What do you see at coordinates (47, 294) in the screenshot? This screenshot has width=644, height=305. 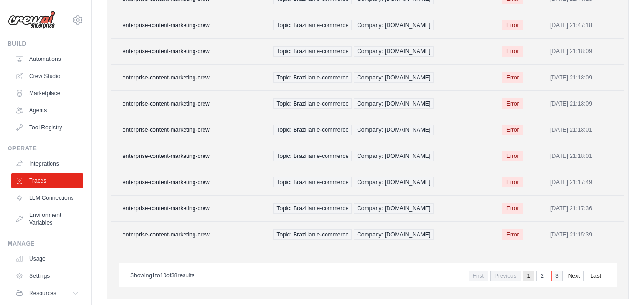 I see `button: Resources` at bounding box center [47, 294].